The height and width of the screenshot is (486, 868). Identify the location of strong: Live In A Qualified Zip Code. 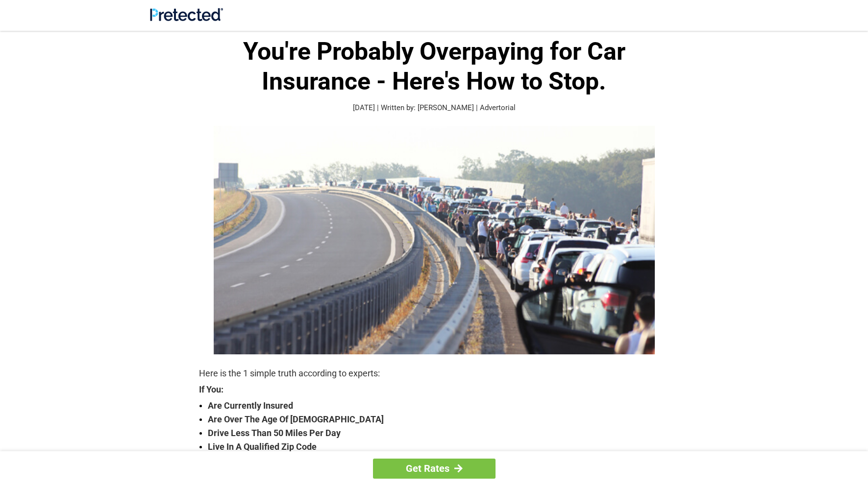
(439, 447).